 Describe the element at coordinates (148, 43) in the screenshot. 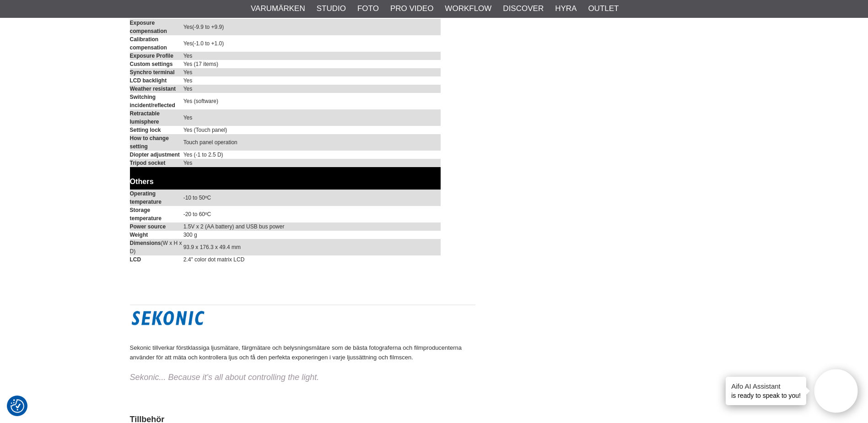

I see `strong: Calibration compensation` at that location.